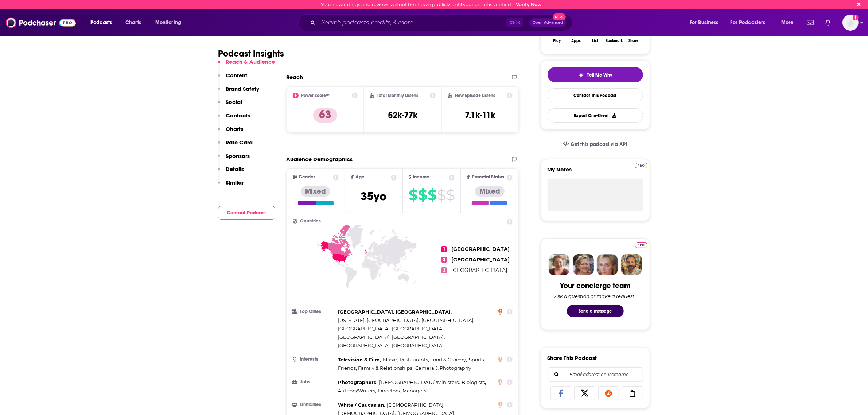  I want to click on h3: Top Cities, so click(314, 311).